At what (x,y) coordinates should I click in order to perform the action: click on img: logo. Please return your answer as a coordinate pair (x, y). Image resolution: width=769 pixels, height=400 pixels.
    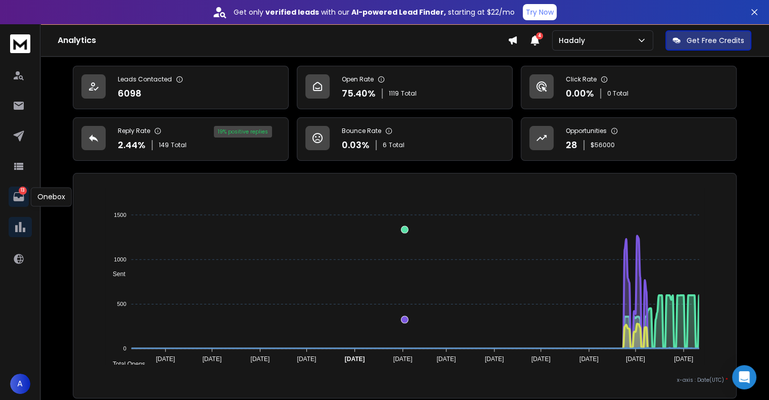
    Looking at the image, I should click on (20, 43).